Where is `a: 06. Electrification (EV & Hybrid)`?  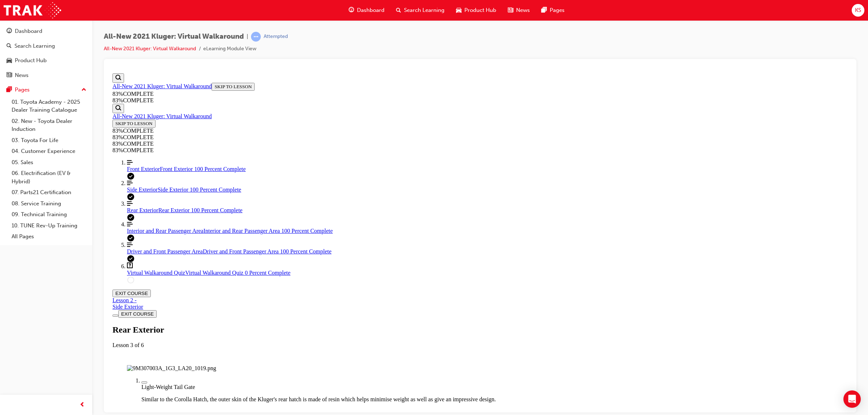 a: 06. Electrification (EV & Hybrid) is located at coordinates (49, 177).